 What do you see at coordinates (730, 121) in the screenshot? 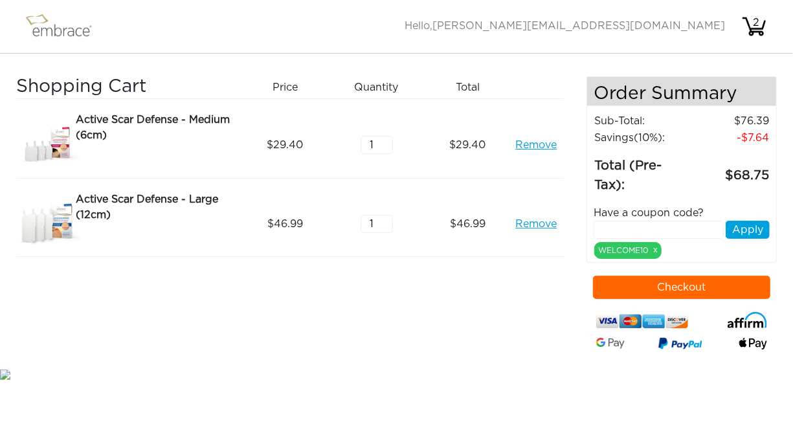
I see `td: 76.39` at bounding box center [730, 121].